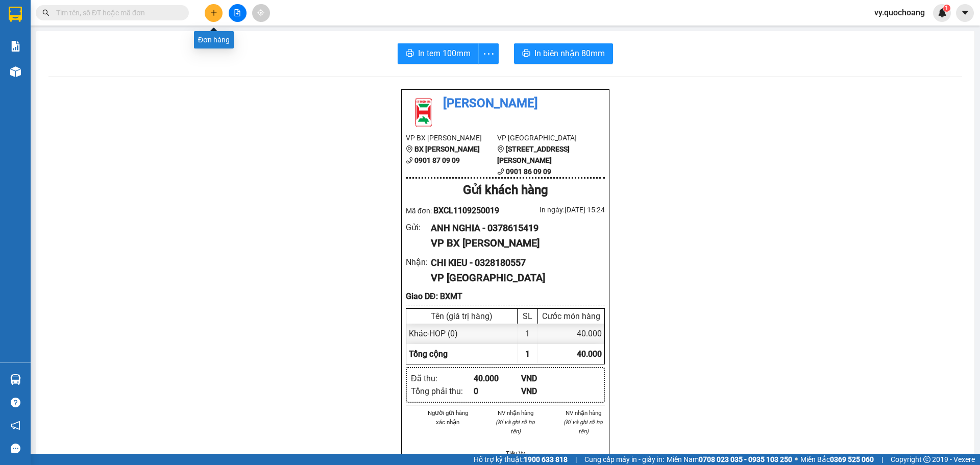 The height and width of the screenshot is (465, 980). I want to click on button: printerIn tem 100mm, so click(438, 53).